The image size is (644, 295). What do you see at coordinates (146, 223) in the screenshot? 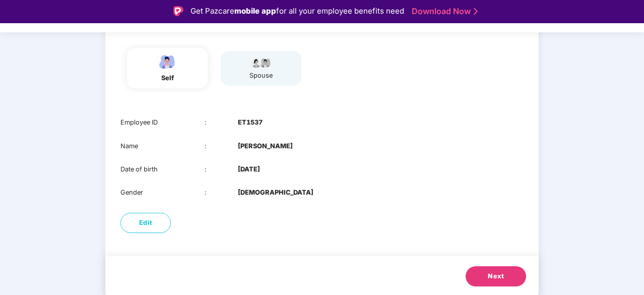
I see `span: Edit` at bounding box center [146, 223].